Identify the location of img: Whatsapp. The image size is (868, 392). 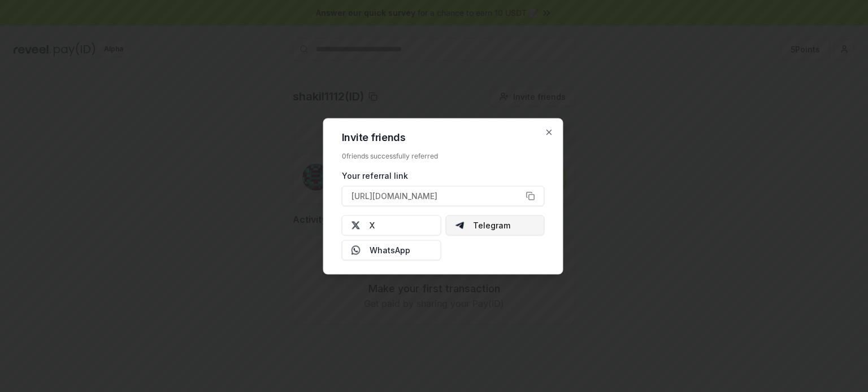
(356, 250).